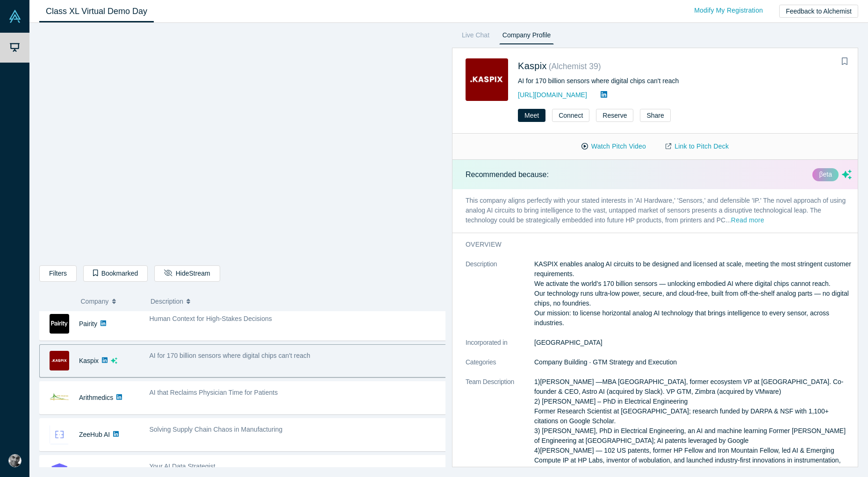  What do you see at coordinates (95, 301) in the screenshot?
I see `span: Company` at bounding box center [95, 301].